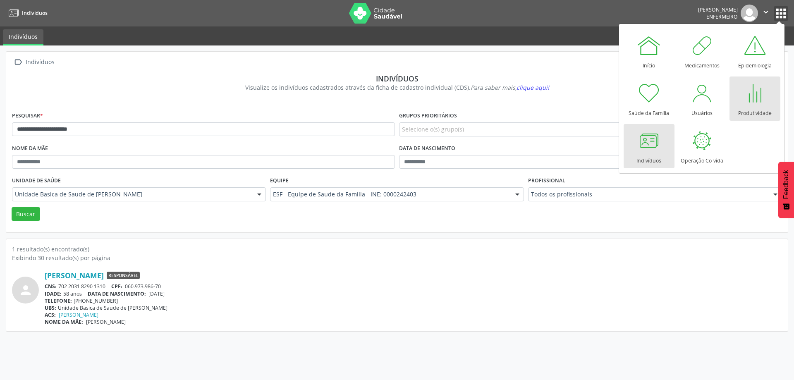  I want to click on span: ACS:, so click(50, 315).